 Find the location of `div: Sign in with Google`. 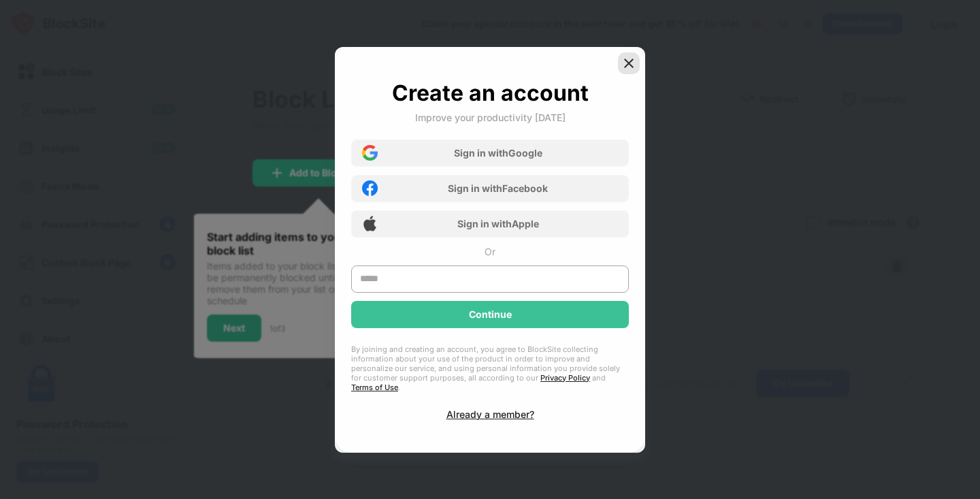

div: Sign in with Google is located at coordinates (498, 153).